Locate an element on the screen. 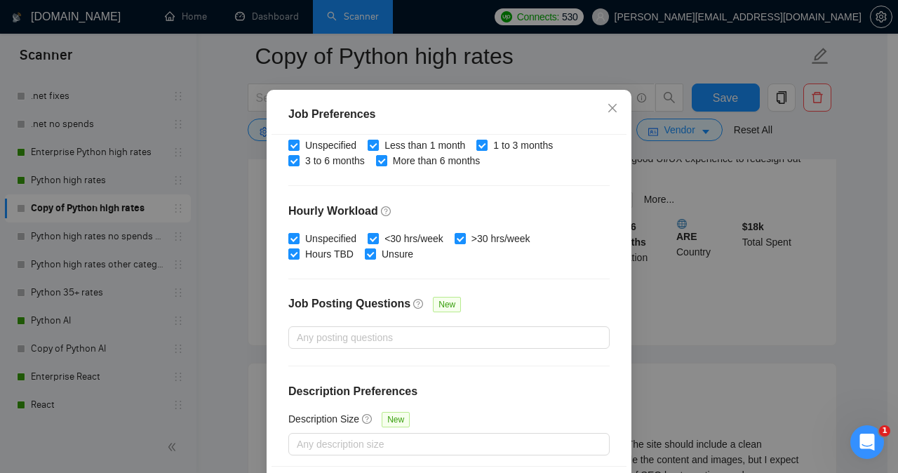 This screenshot has width=898, height=473. span: More than 6 months is located at coordinates (436, 161).